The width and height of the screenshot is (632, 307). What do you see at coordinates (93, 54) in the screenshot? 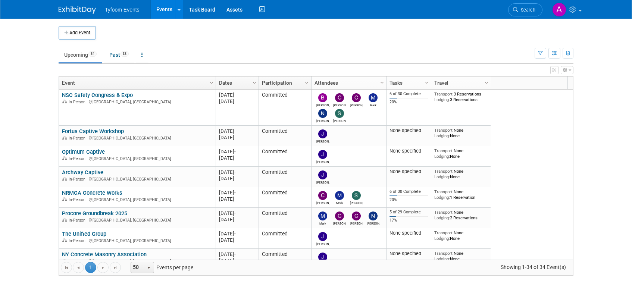
I see `span: 34` at bounding box center [93, 54].